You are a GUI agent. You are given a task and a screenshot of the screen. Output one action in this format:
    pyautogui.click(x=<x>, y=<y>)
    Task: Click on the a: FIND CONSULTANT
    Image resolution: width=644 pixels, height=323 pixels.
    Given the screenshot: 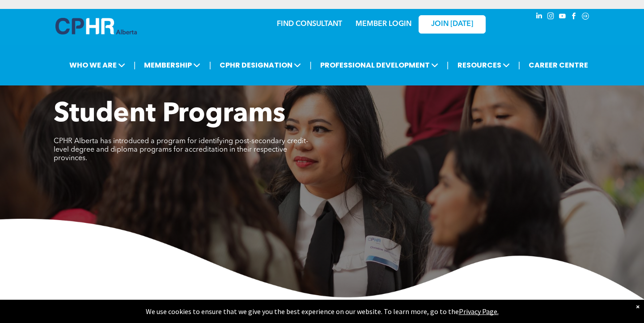 What is the action you would take?
    pyautogui.click(x=309, y=24)
    